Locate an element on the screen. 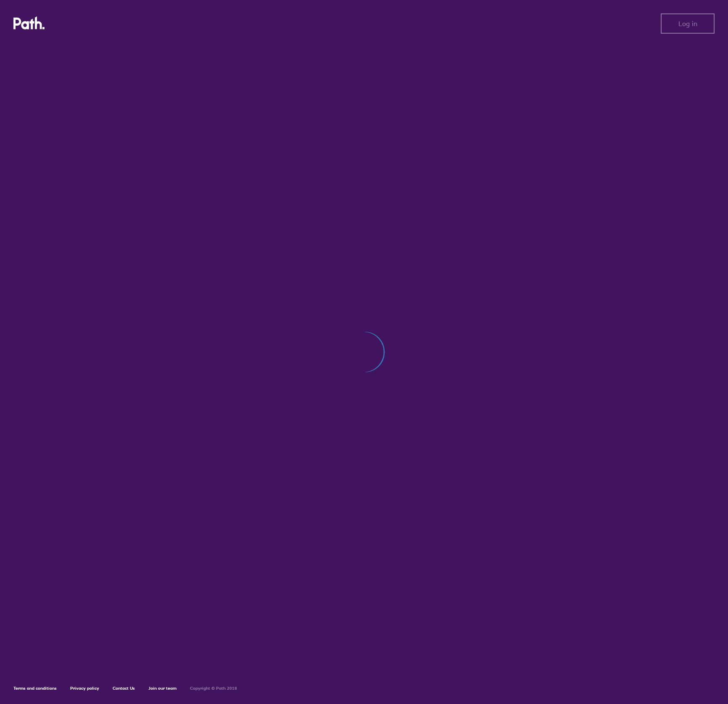 Image resolution: width=728 pixels, height=704 pixels. a: Privacy policy is located at coordinates (84, 688).